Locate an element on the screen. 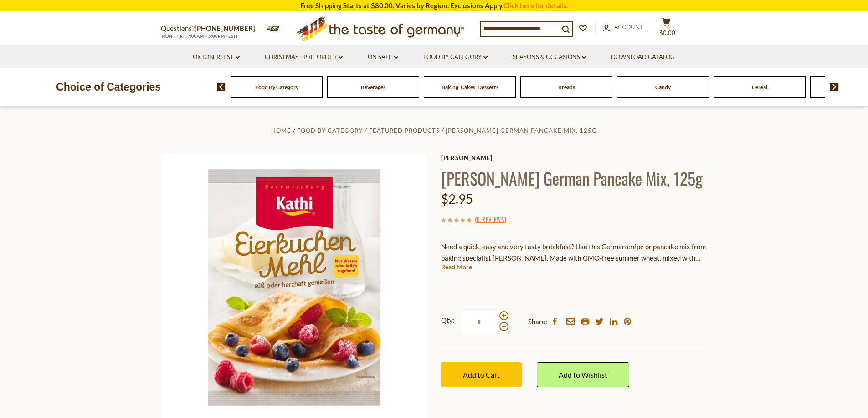  span: Home is located at coordinates (281, 131).